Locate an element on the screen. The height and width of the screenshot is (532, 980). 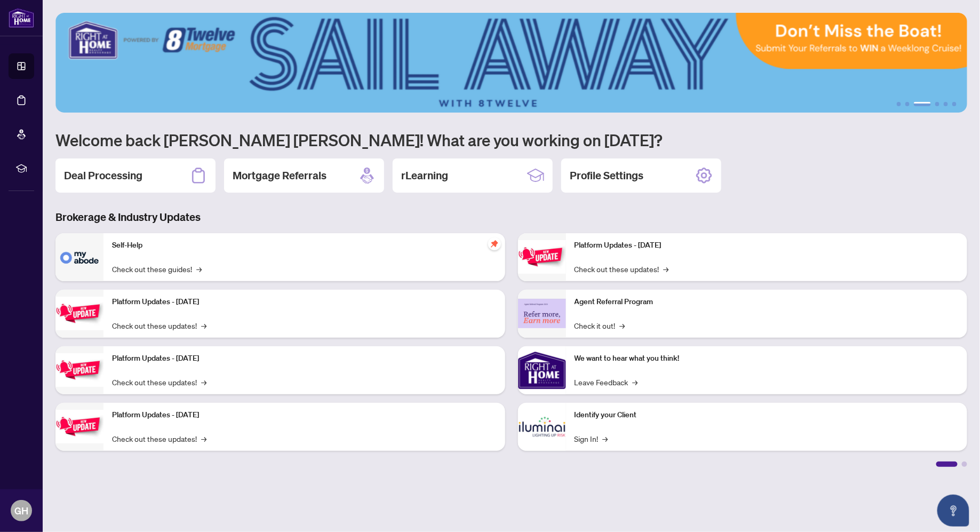
h2: Deal Processing is located at coordinates (103, 176).